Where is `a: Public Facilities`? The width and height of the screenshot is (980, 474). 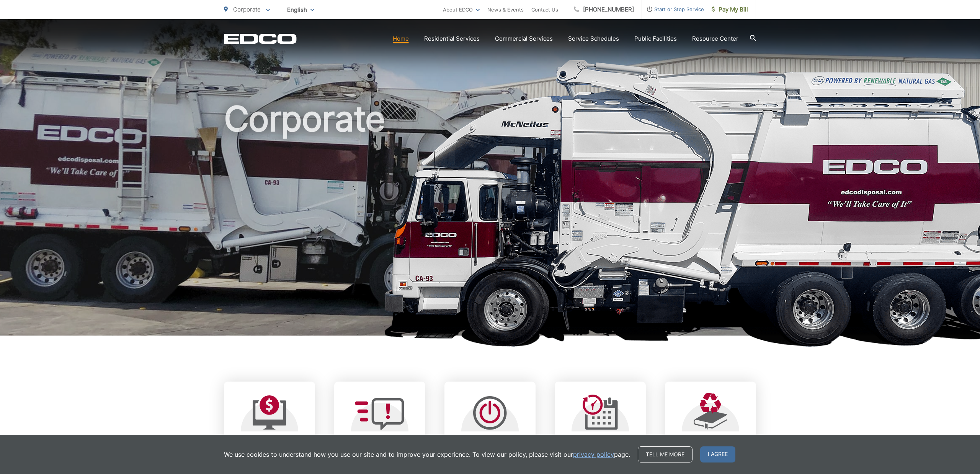 a: Public Facilities is located at coordinates (655, 39).